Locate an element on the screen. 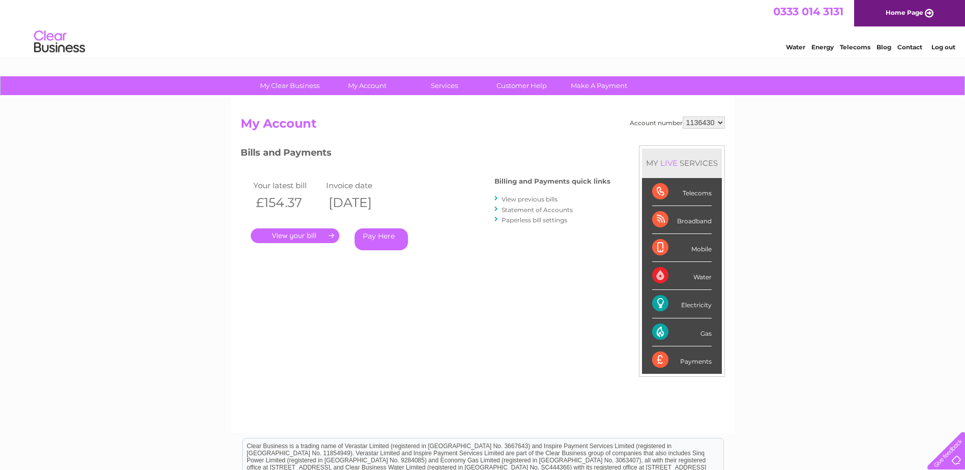  img: logo.png is located at coordinates (59, 42).